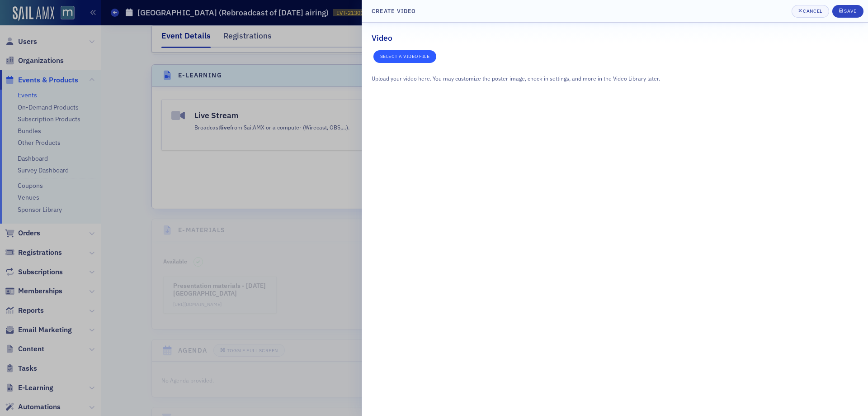 This screenshot has width=868, height=416. What do you see at coordinates (394, 11) in the screenshot?
I see `h4: Create Video` at bounding box center [394, 11].